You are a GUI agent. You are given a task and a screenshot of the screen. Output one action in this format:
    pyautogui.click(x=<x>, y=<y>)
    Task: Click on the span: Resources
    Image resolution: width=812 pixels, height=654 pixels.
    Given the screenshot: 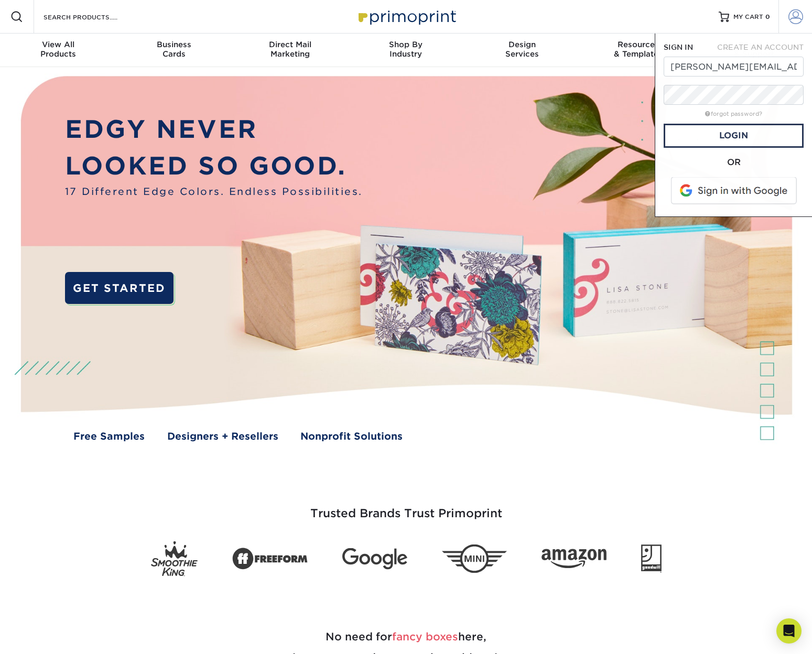 What is the action you would take?
    pyautogui.click(x=638, y=45)
    